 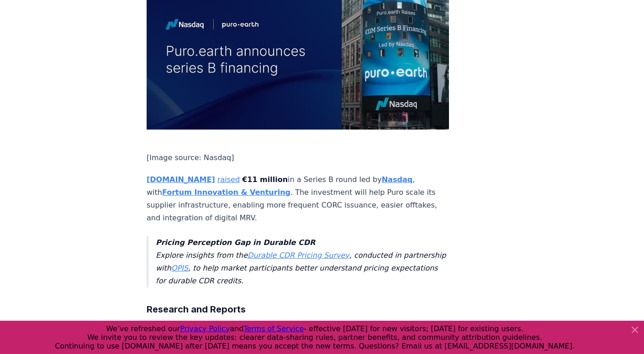 What do you see at coordinates (226, 192) in the screenshot?
I see `a: Fortum Innovation & Venturing` at bounding box center [226, 192].